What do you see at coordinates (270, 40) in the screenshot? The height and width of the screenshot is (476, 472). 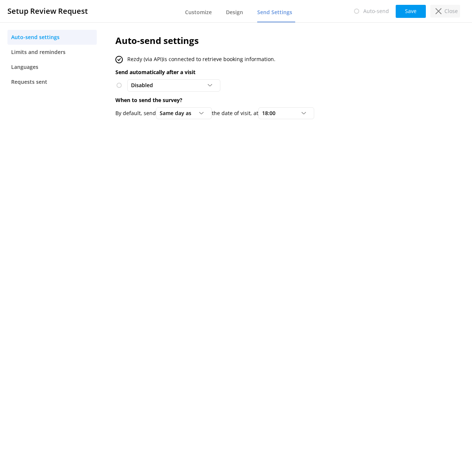 I see `h2: Auto-send settings` at bounding box center [270, 40].